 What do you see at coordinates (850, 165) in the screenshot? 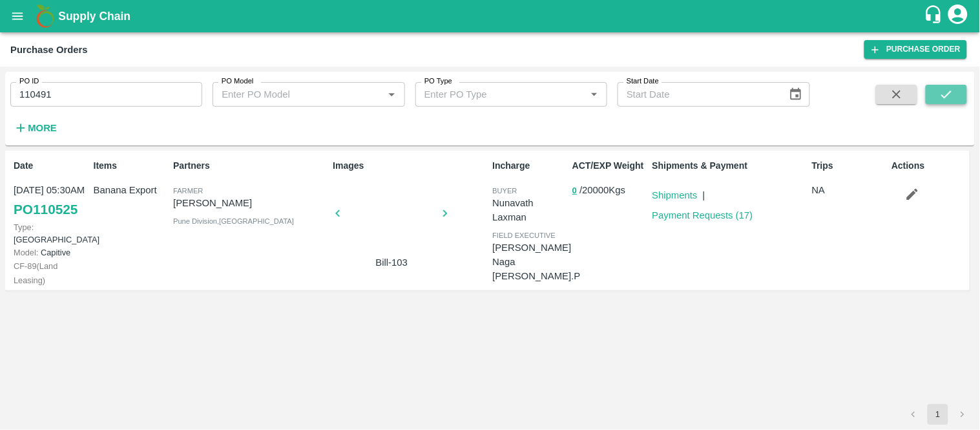
I see `p: Trips` at bounding box center [850, 165].